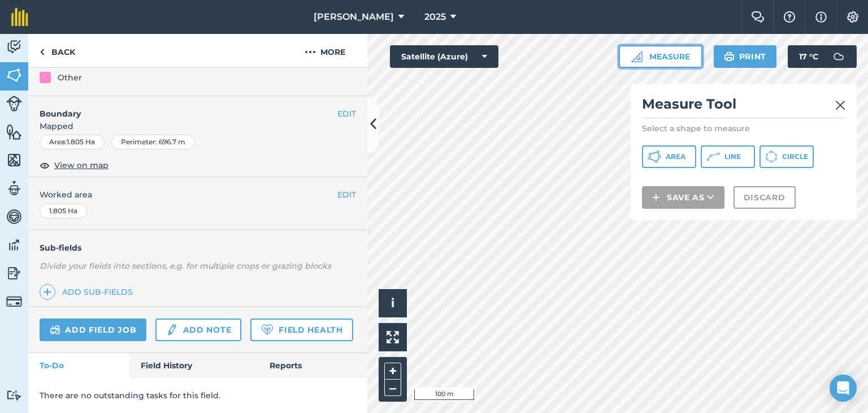 The height and width of the screenshot is (413, 868). Describe the element at coordinates (186, 266) in the screenshot. I see `em: Divide your fields into sections, e.g. for multiple crops or grazing blocks` at that location.